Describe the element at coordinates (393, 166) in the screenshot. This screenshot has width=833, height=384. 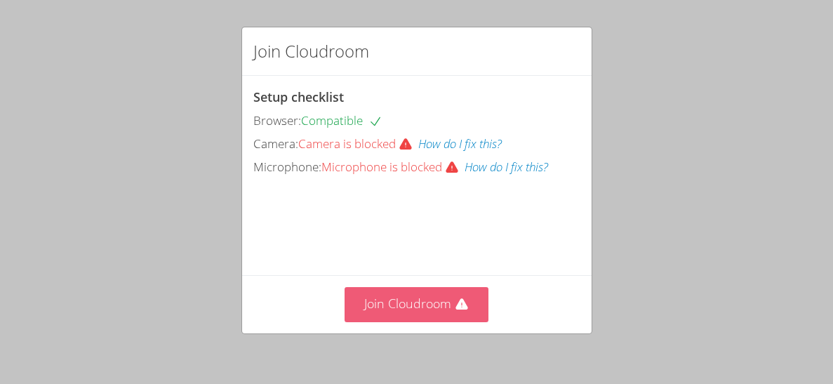
I see `span: Microphone is blocked` at that location.